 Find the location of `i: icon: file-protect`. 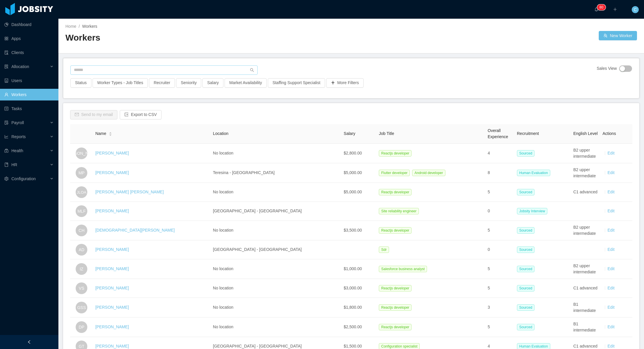

i: icon: file-protect is located at coordinates (6, 123).